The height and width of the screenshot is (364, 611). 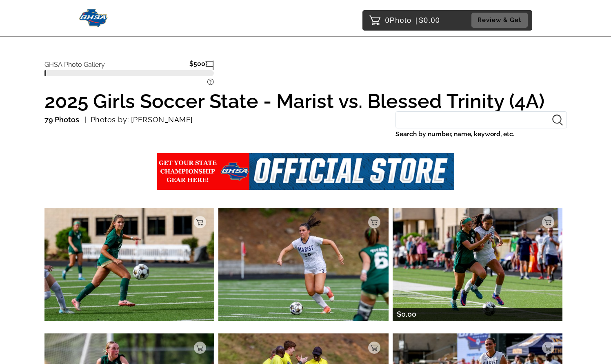 I want to click on img: 192850, so click(x=129, y=264).